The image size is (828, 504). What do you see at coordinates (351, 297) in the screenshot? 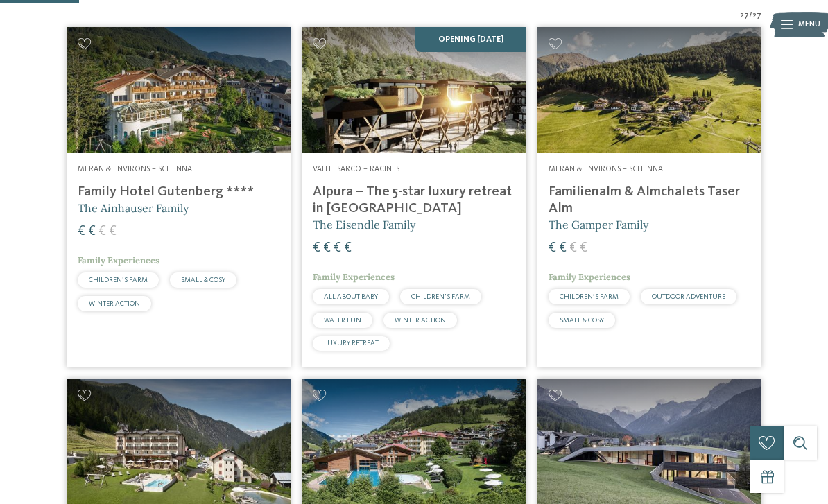
I see `span: ALL ABOUT BABY` at bounding box center [351, 297].